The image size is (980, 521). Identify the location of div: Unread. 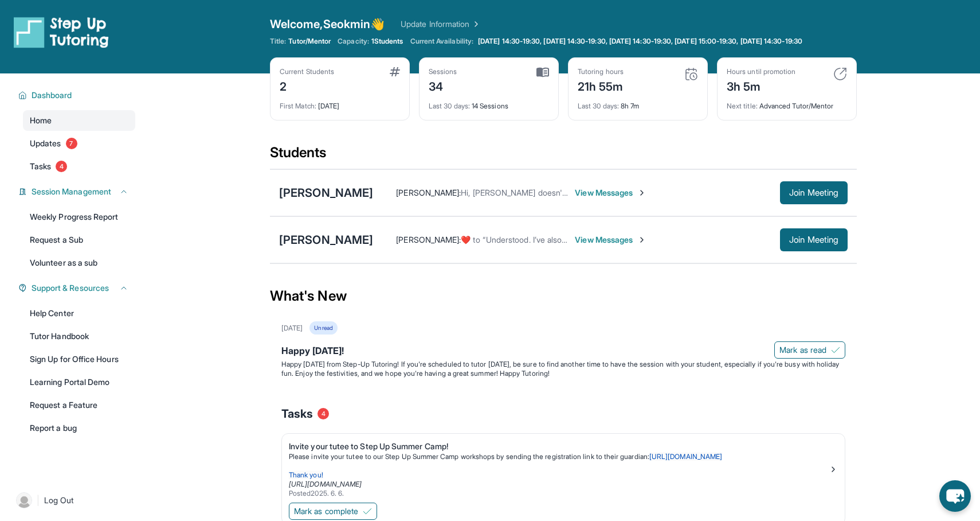
(323, 327).